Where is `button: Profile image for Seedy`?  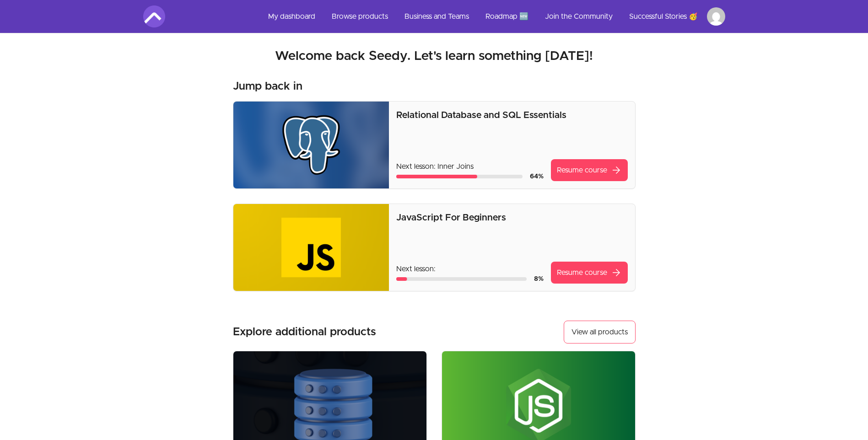
button: Profile image for Seedy is located at coordinates (716, 16).